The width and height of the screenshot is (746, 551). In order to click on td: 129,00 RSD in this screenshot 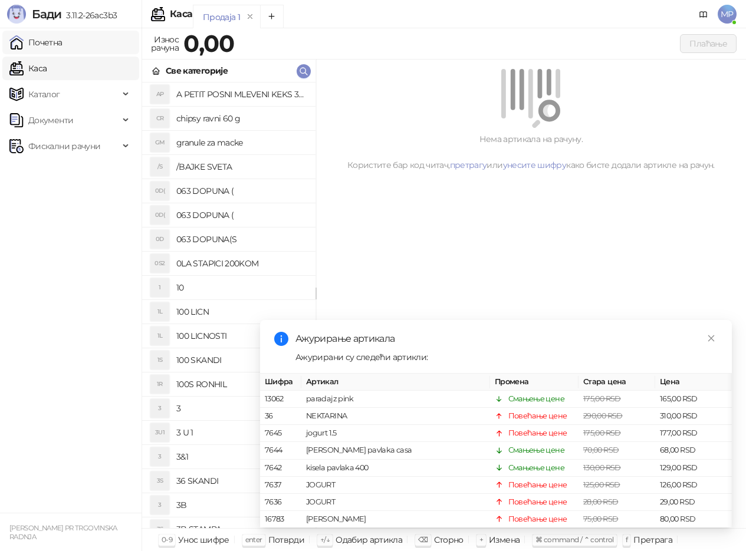, I will do `click(693, 468)`.